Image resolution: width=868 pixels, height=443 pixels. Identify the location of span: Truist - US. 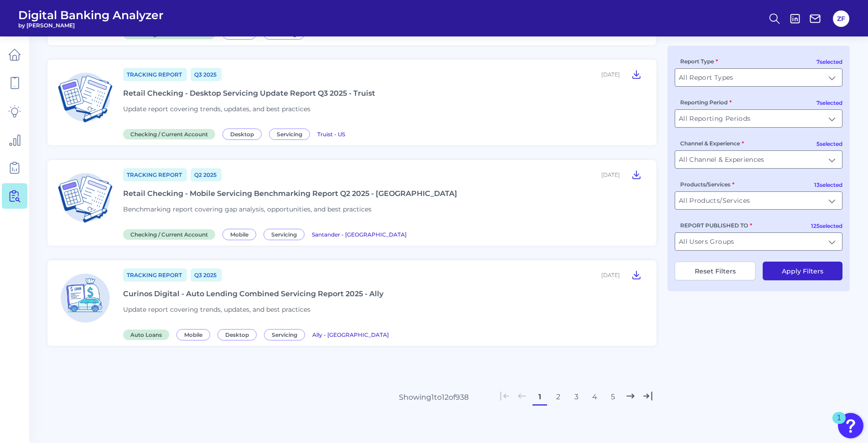
(331, 134).